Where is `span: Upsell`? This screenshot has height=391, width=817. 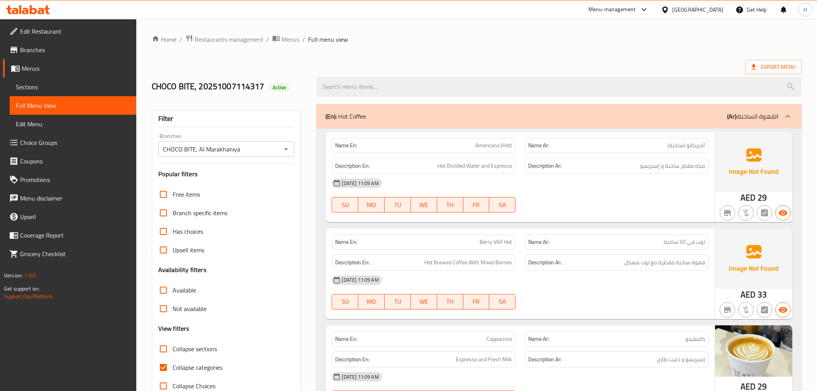
span: Upsell is located at coordinates (75, 217).